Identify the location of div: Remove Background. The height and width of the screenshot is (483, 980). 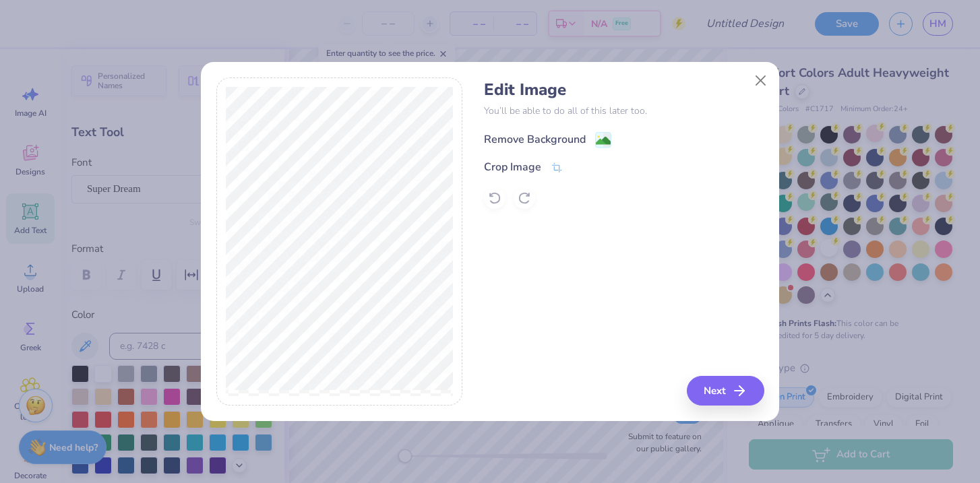
(534, 139).